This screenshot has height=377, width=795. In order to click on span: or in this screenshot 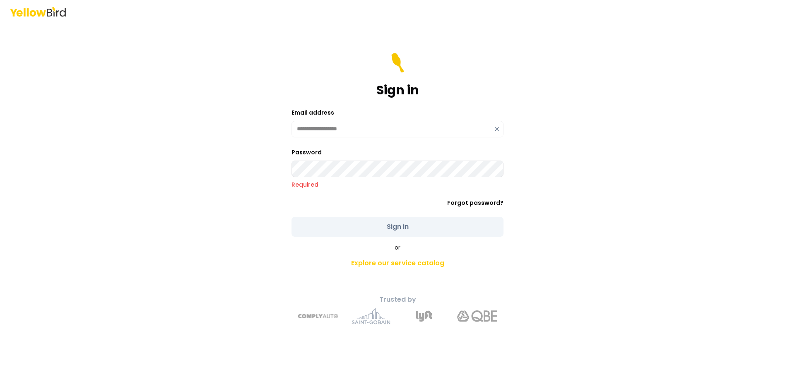, I will do `click(398, 248)`.